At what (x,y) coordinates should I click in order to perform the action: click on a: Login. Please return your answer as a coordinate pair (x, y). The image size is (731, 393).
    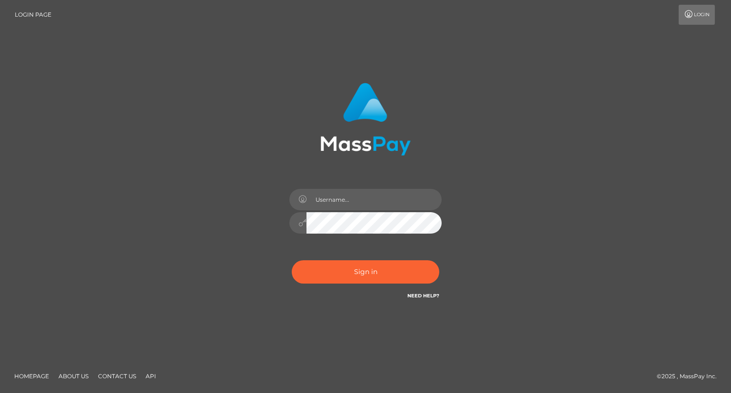
    Looking at the image, I should click on (697, 15).